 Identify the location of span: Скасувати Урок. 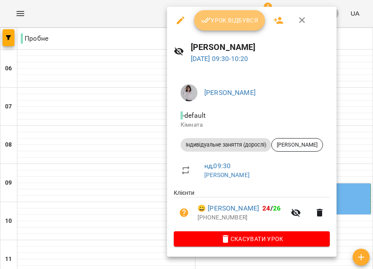
(252, 239).